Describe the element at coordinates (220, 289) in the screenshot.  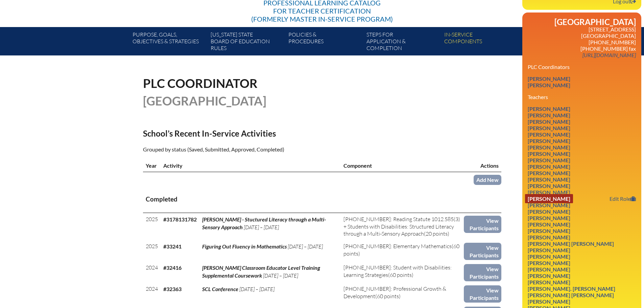
I see `span: SCL Conference` at that location.